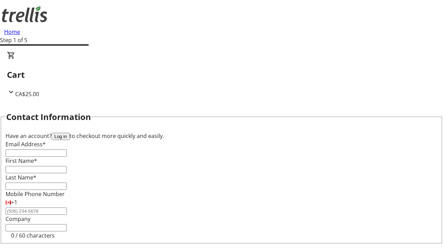  What do you see at coordinates (222, 136) in the screenshot?
I see `div: Have an account? to checkout more quickly and easily.` at bounding box center [222, 136].